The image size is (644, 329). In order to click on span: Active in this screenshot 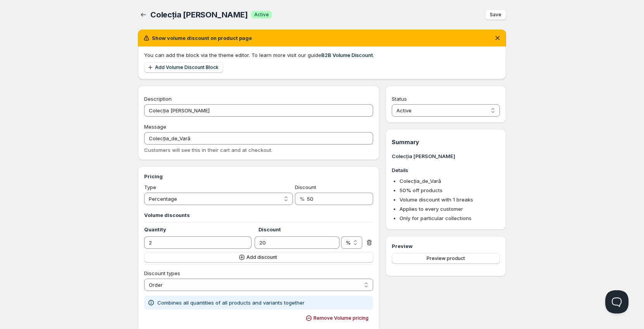, I will do `click(261, 15)`.